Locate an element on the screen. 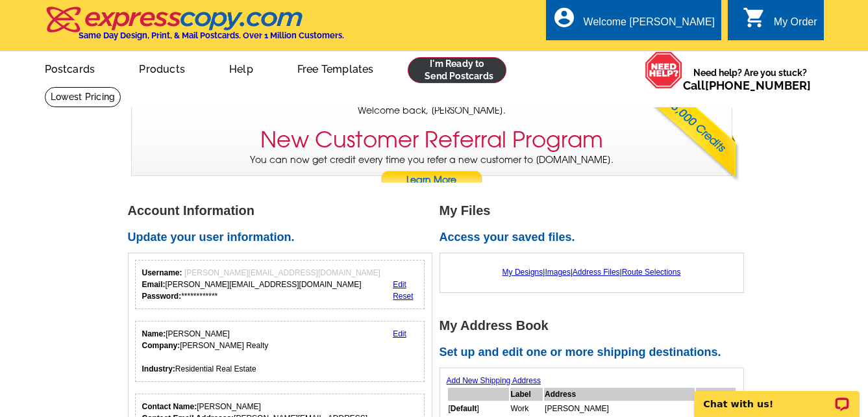 This screenshot has width=868, height=417. a: Add New Shipping Address is located at coordinates (493, 380).